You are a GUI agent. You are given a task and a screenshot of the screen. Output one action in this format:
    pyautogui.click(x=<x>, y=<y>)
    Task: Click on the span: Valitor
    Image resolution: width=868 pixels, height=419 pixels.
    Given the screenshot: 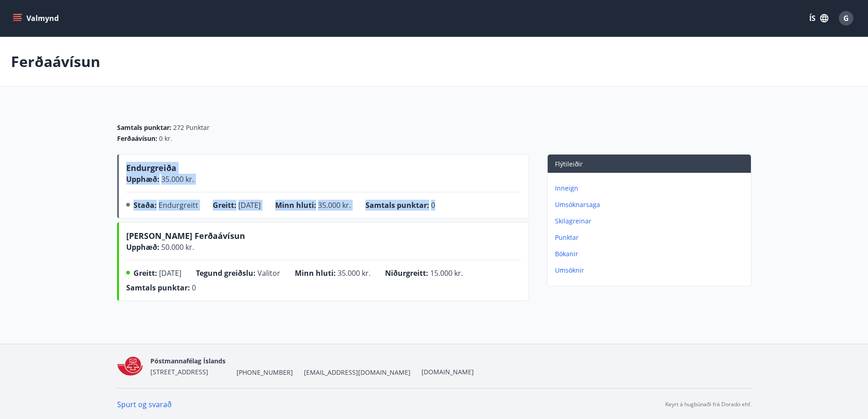 What is the action you would take?
    pyautogui.click(x=269, y=273)
    